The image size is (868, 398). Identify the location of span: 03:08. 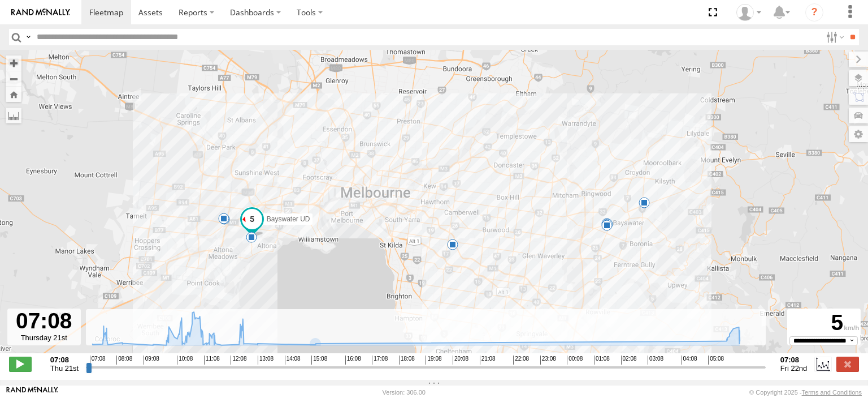
(656, 359).